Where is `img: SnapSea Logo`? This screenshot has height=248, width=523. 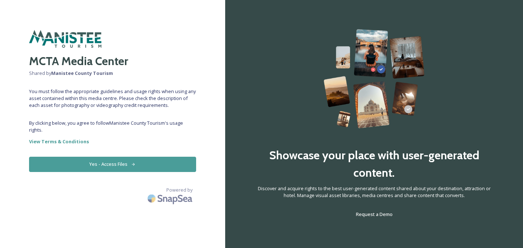
img: SnapSea Logo is located at coordinates (171, 198).